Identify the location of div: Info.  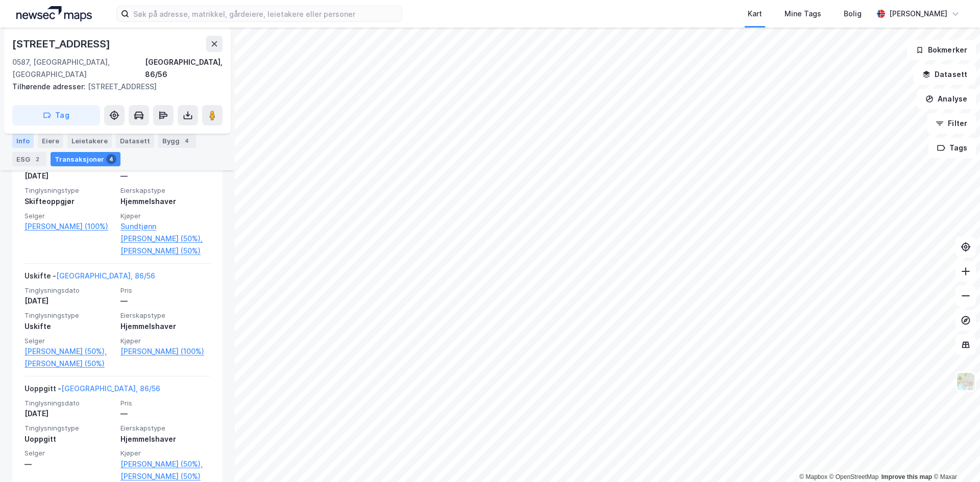
(23, 141).